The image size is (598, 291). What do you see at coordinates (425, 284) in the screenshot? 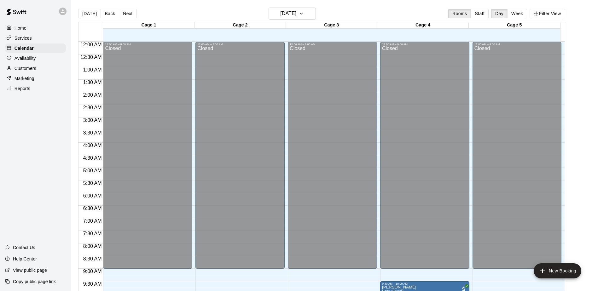
I see `div: 9:30 AM – 10:00 AM` at bounding box center [425, 284].